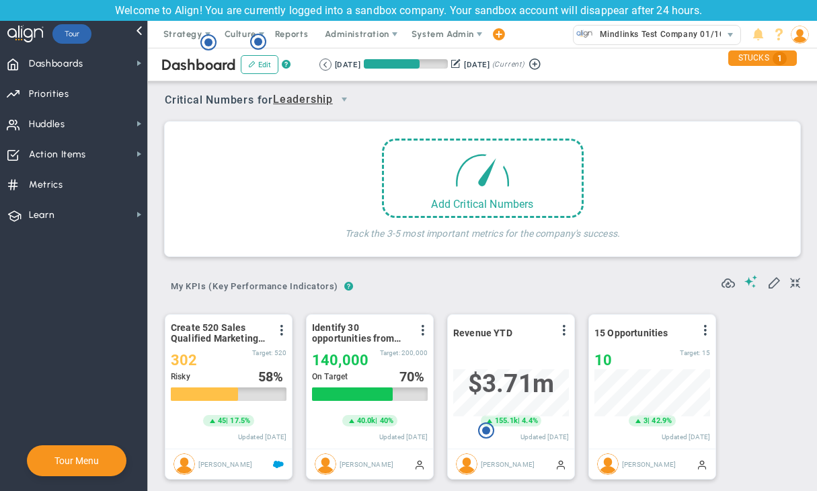  Describe the element at coordinates (357, 34) in the screenshot. I see `span: Administration` at that location.